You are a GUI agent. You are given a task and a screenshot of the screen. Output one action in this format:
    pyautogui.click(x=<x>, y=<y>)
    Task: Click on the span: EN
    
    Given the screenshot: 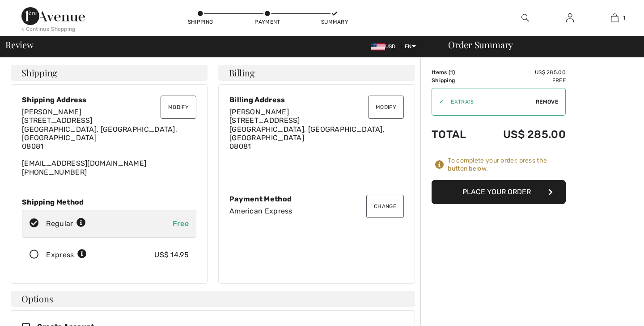 What is the action you would take?
    pyautogui.click(x=410, y=46)
    